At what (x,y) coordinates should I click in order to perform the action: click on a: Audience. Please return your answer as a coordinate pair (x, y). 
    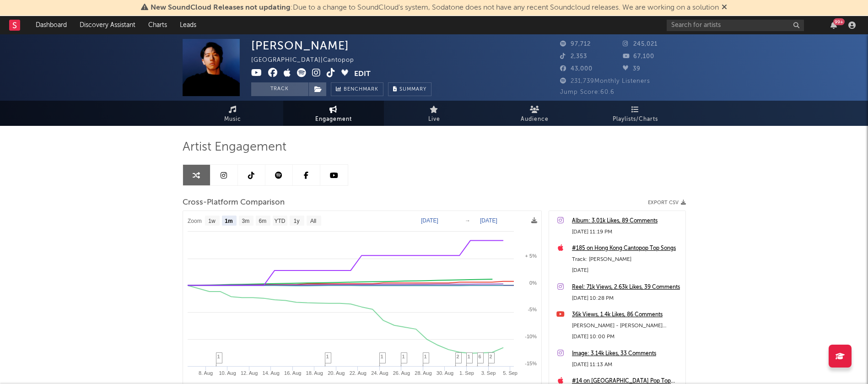
    Looking at the image, I should click on (535, 113).